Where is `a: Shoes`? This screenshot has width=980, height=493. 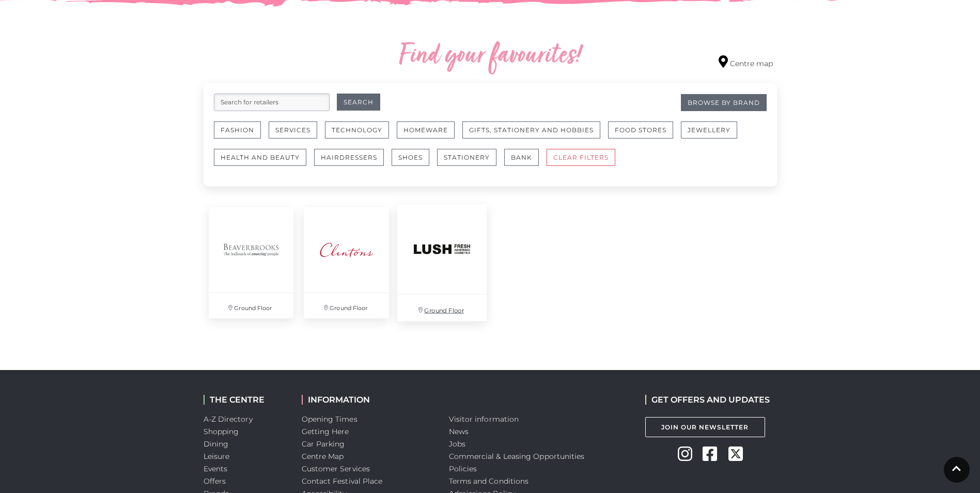
a: Shoes is located at coordinates (414, 163).